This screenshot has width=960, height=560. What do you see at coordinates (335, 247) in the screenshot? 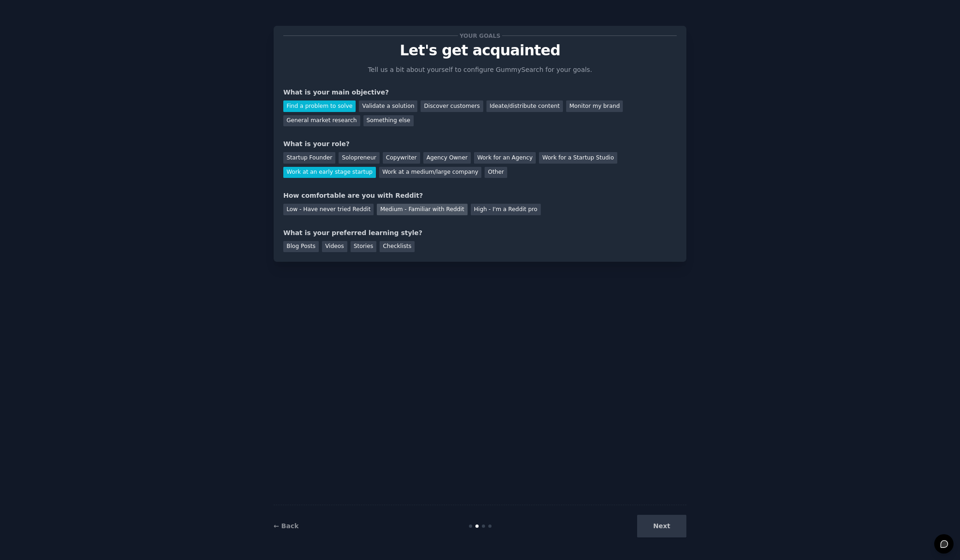
I see `div: Videos` at bounding box center [335, 247].